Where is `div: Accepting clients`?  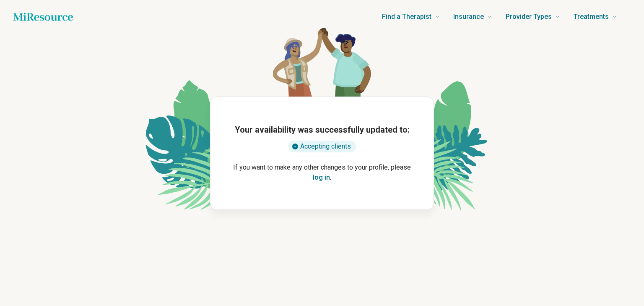 div: Accepting clients is located at coordinates (322, 147).